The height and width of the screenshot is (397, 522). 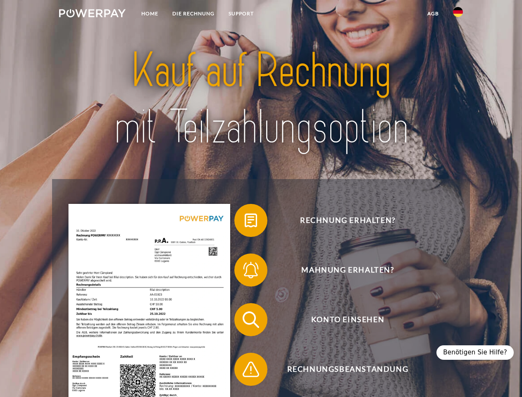 What do you see at coordinates (251, 270) in the screenshot?
I see `img: qb_bell.svg` at bounding box center [251, 270].